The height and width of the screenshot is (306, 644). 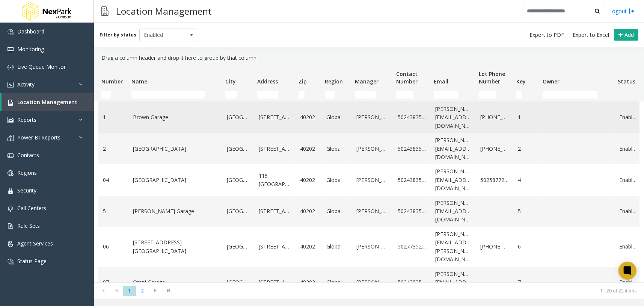 What do you see at coordinates (488, 95) in the screenshot?
I see `input: Lot Phone Number Filter` at bounding box center [488, 95].